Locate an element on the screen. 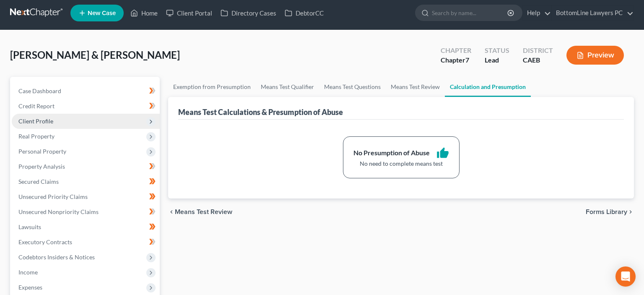  span: Personal Property is located at coordinates (42, 151).